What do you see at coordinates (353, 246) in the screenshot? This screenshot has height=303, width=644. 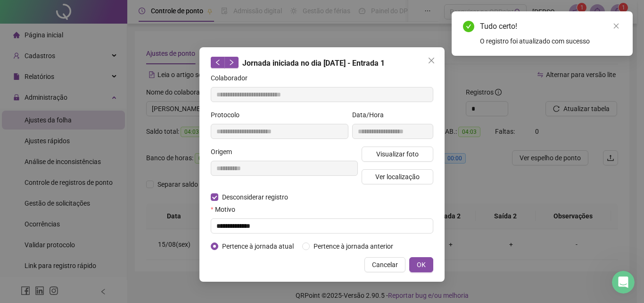 I see `span: Pertence à jornada anterior` at bounding box center [353, 246].